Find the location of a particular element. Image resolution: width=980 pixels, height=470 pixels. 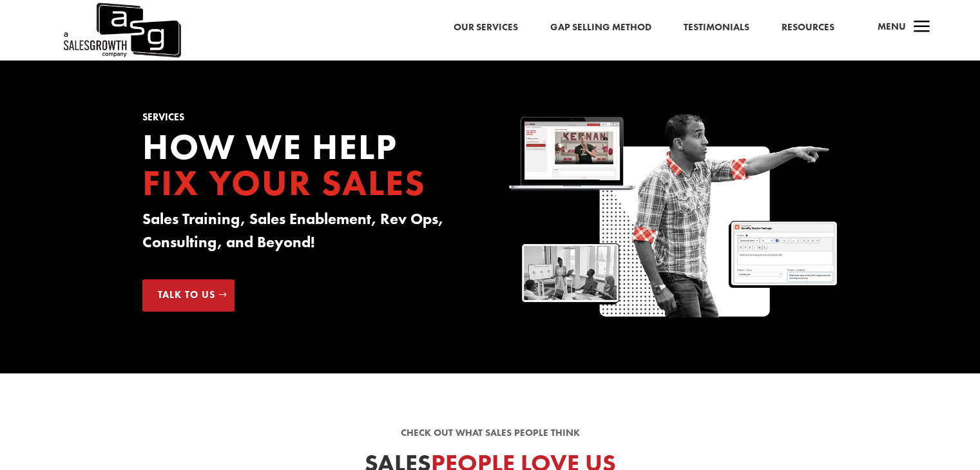

a: Testimonials is located at coordinates (717, 28).